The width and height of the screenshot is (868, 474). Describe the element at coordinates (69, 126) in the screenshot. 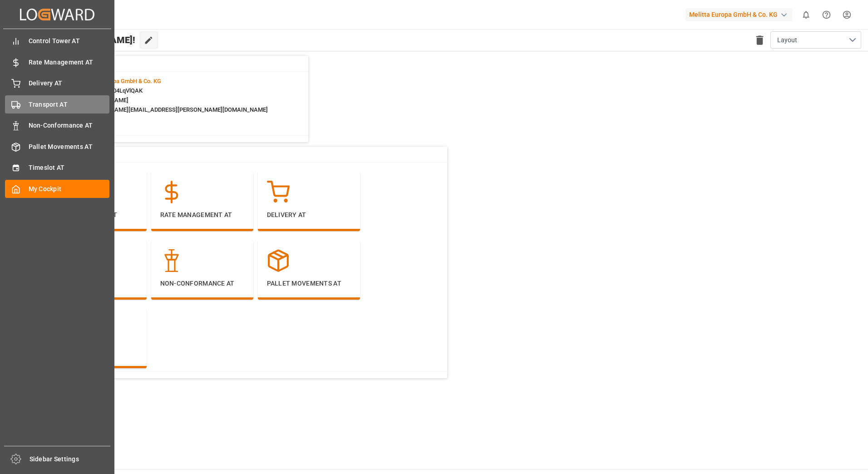

I see `span: Non-Conformance AT` at that location.